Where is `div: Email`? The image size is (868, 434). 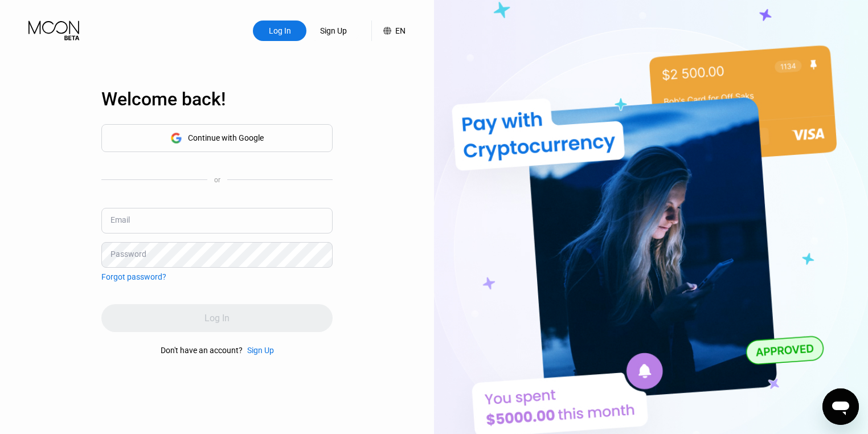 div: Email is located at coordinates (120, 220).